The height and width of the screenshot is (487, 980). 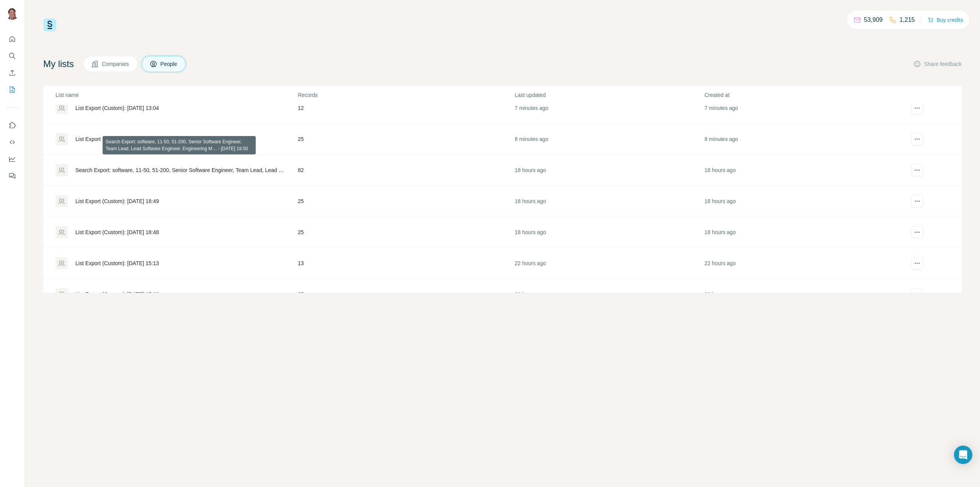 I want to click on p: 53,909, so click(x=873, y=20).